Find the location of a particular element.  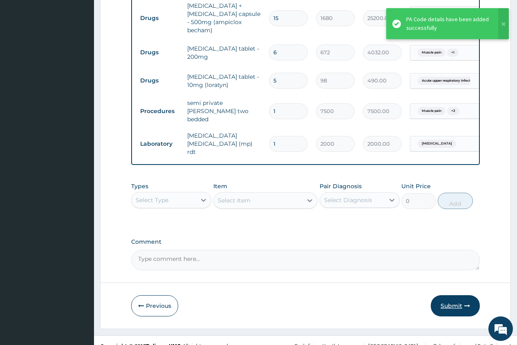

label: Item is located at coordinates (220, 186).